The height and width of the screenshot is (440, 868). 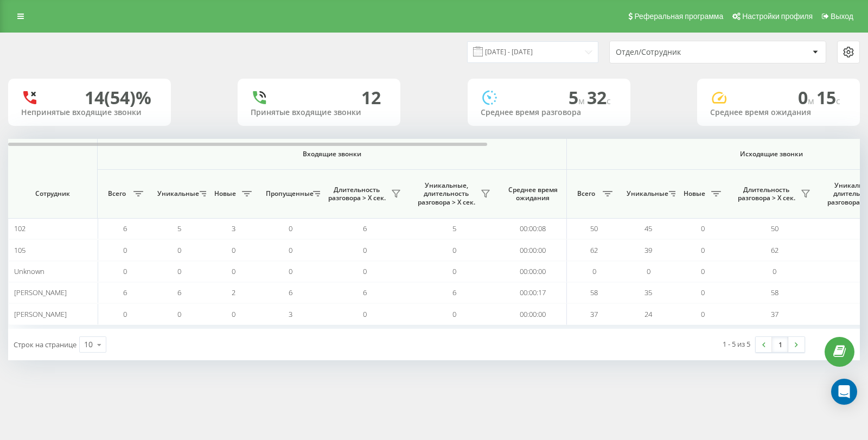 What do you see at coordinates (233, 292) in the screenshot?
I see `span: 2` at bounding box center [233, 292].